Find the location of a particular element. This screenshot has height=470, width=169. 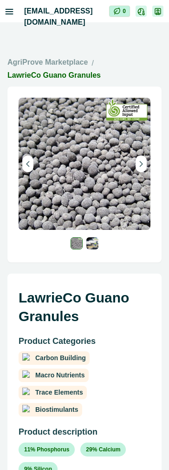

img: Carbon Building is located at coordinates (27, 358).